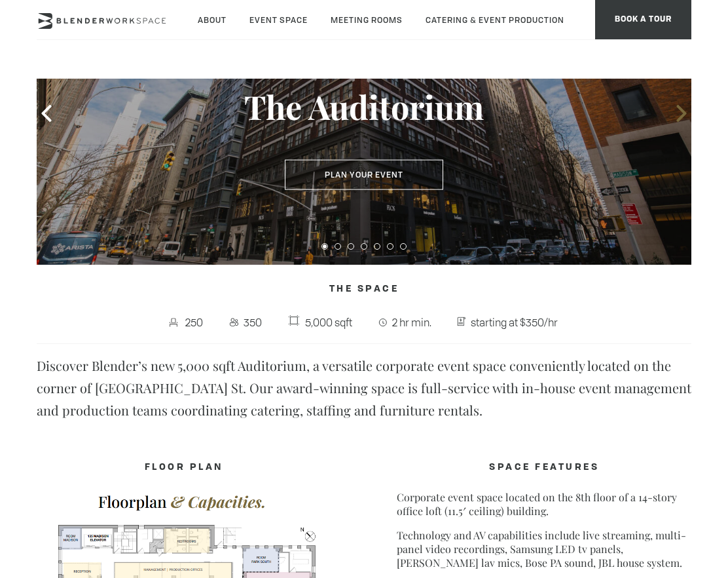 This screenshot has width=728, height=578. Describe the element at coordinates (254, 322) in the screenshot. I see `span: 350` at that location.